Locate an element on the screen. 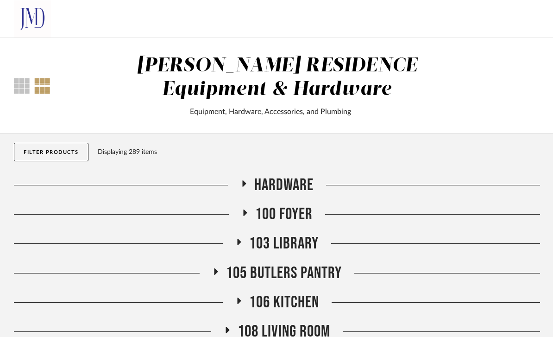 The image size is (553, 337). span: 106 Kitchen is located at coordinates (284, 302).